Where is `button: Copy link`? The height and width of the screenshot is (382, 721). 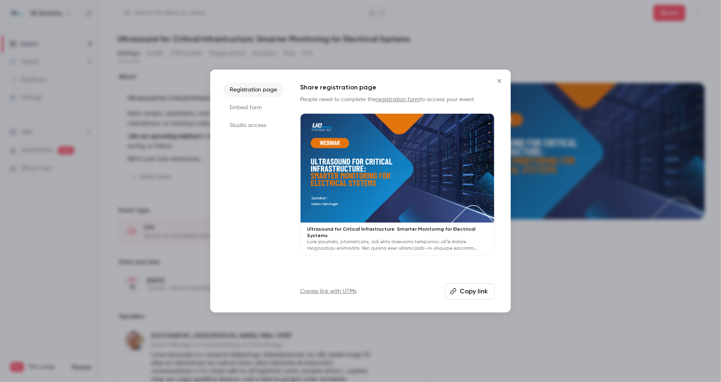 button: Copy link is located at coordinates (470, 292).